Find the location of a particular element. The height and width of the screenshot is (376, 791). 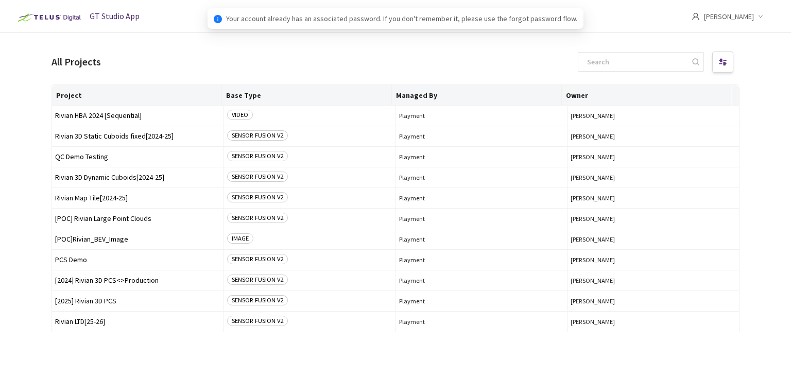

th: Project is located at coordinates (137, 95).